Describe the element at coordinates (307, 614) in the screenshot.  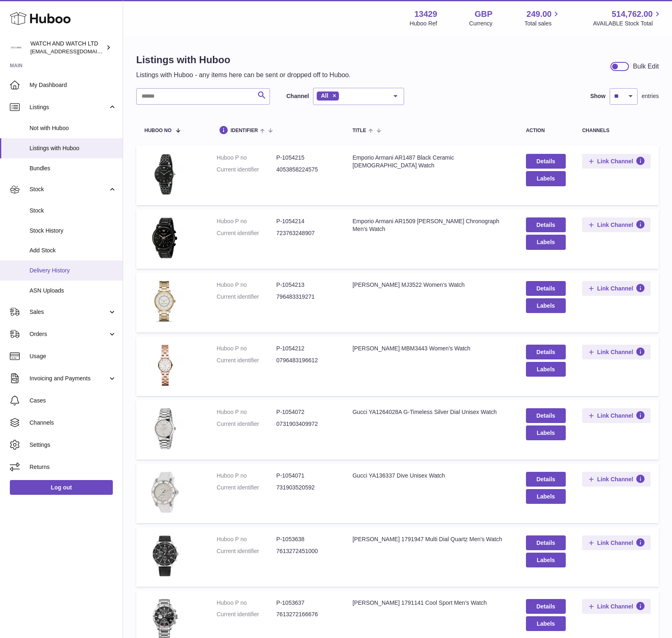
I see `dd: 7613272166676` at that location.